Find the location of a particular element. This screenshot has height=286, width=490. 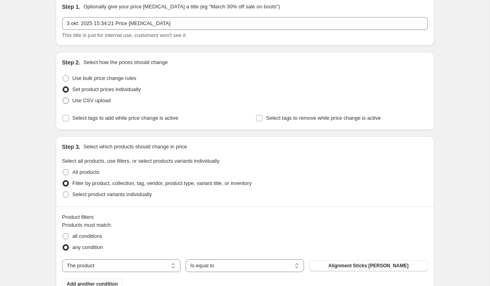

span: Use bulk price change rules is located at coordinates (104, 78).